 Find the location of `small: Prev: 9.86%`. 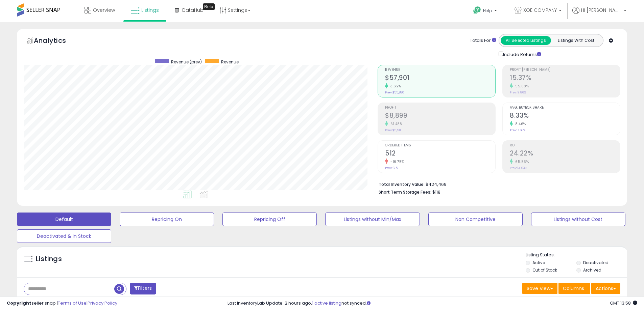

small: Prev: 9.86% is located at coordinates (518, 92).